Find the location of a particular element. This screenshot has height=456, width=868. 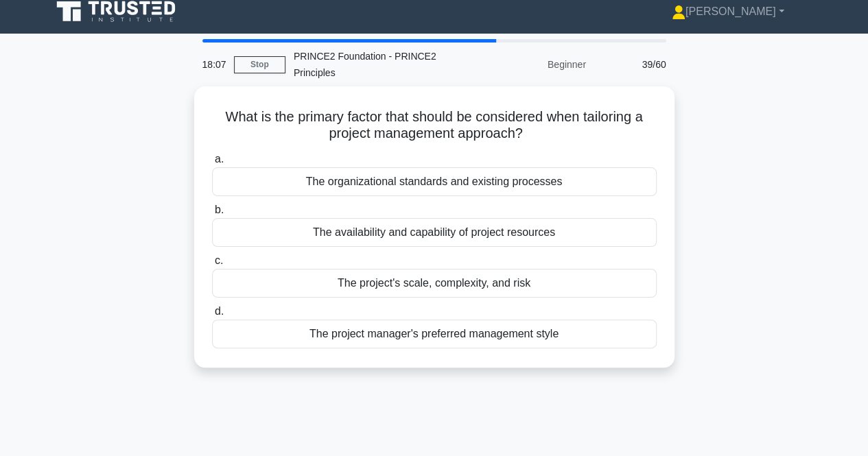

span: b. is located at coordinates (219, 209).